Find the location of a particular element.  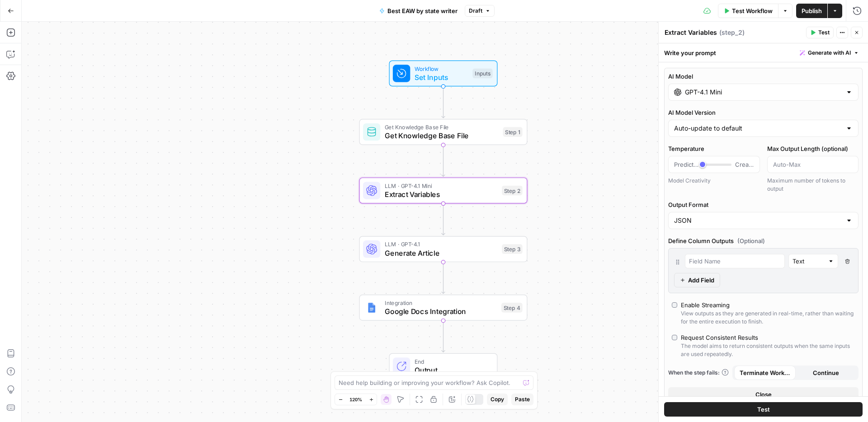

div: Enable Streaming is located at coordinates (705, 305).